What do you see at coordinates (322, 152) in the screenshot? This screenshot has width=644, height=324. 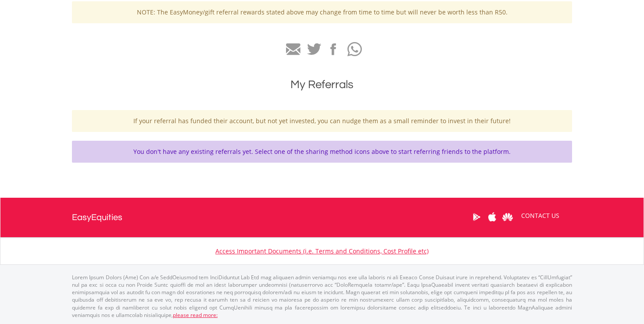 I see `div: You don't have any existing referrals yet. Select one of the sharing method icons above to start ...` at bounding box center [322, 152].